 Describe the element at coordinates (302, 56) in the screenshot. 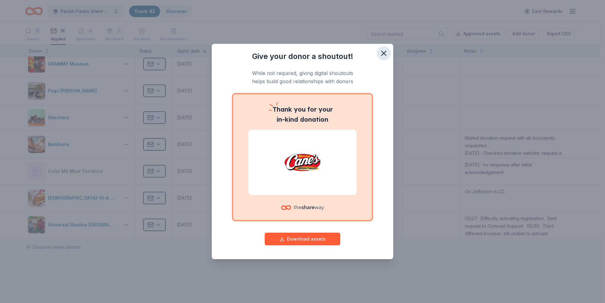

I see `h3: Give your donor a shoutout!` at that location.